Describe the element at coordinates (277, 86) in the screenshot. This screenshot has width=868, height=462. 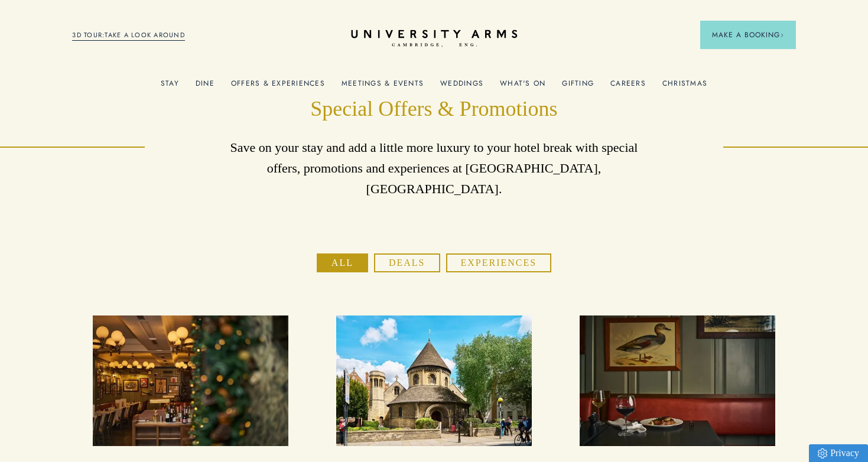
I see `a: Offers & Experiences` at that location.